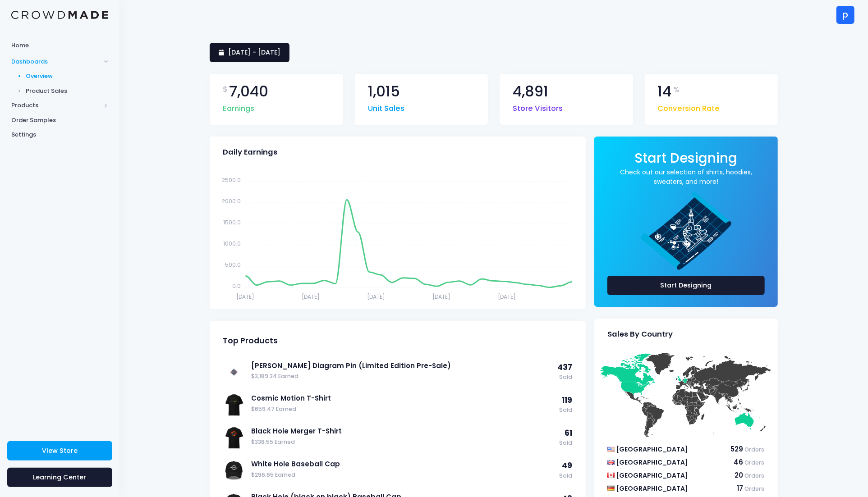 This screenshot has width=868, height=497. What do you see at coordinates (232, 222) in the screenshot?
I see `tspan: 1500.0` at bounding box center [232, 222].